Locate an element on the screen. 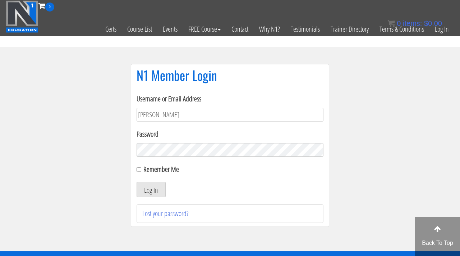  img: icon11.png is located at coordinates (391, 23).